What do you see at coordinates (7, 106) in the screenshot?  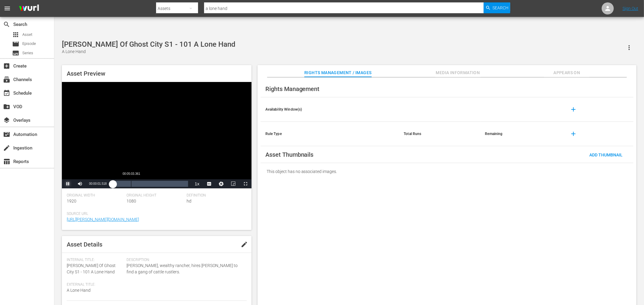 I see `span: VOD` at bounding box center [7, 106].